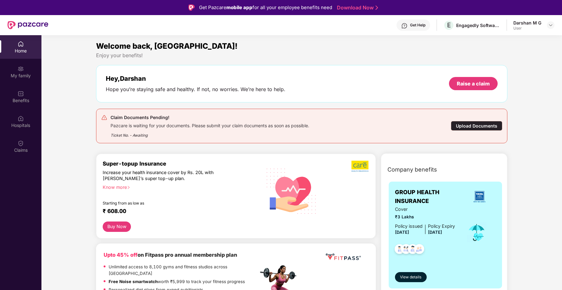 The image size is (562, 290). I want to click on img: svg+xml;base64,PHN2ZyBpZD0iQmVuZWZpdHMiIHhtbG5zPSJodHRwOi8vd3d3LnczLm9yZy8yMDAwL3N2ZyIgd2lkdGg9Ij..., so click(21, 94).